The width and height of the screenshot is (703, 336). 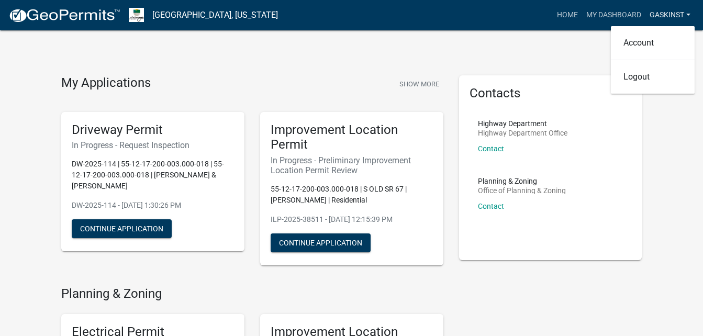 I want to click on h5: Driveway Permit, so click(x=153, y=130).